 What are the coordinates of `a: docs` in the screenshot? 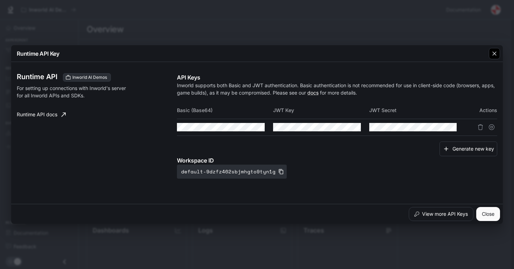 It's located at (313, 92).